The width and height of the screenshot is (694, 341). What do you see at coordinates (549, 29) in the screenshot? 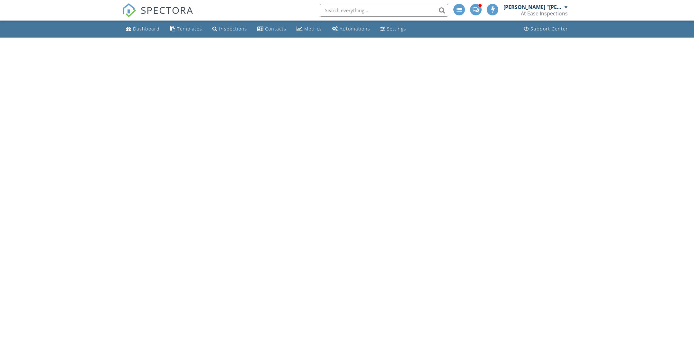
I see `div: Support Center` at bounding box center [549, 29].